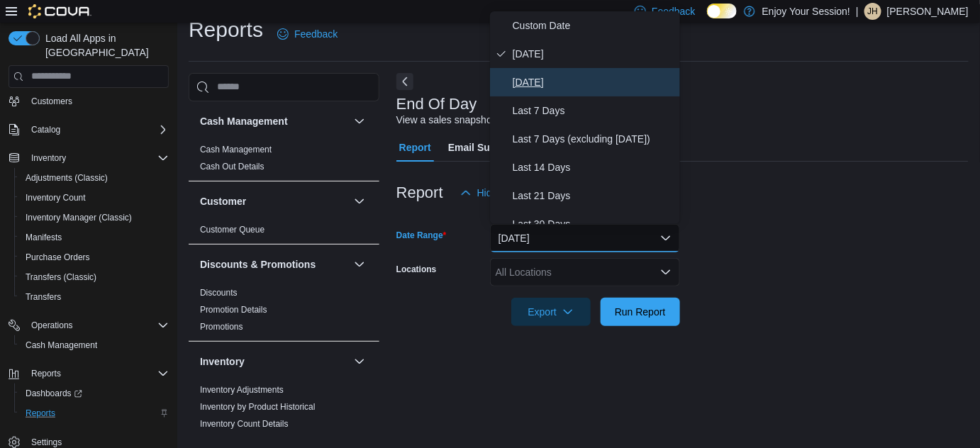  I want to click on button: Manifests, so click(95, 237).